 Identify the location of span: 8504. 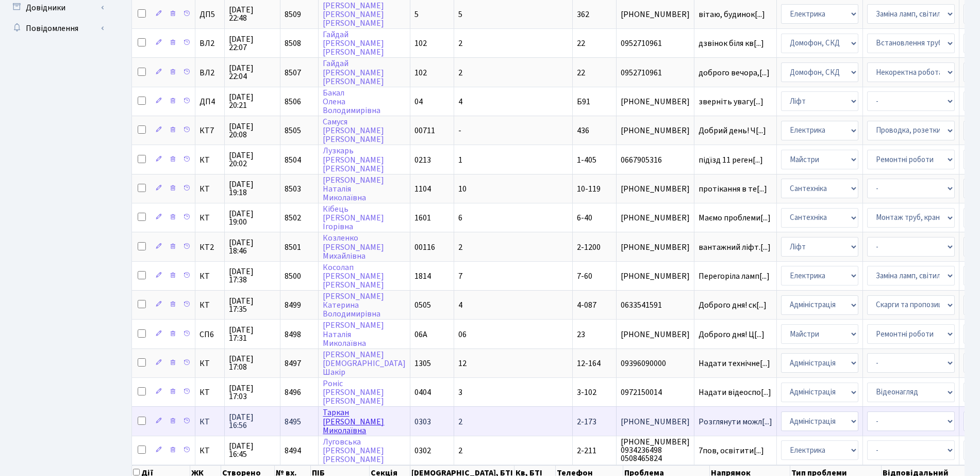
(293, 160).